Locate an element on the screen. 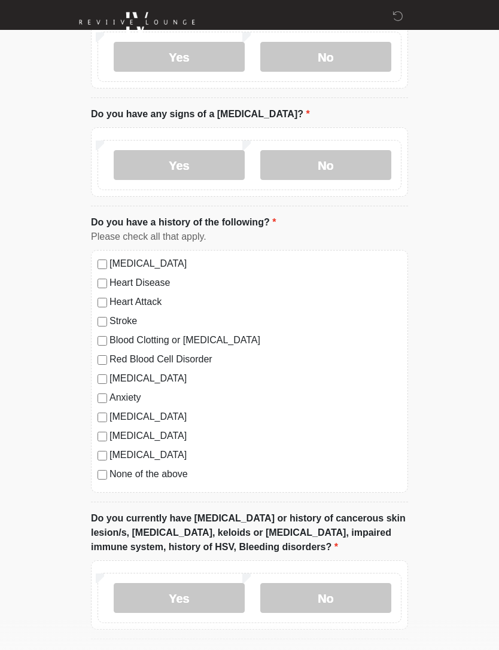 The height and width of the screenshot is (650, 499). label: Heart Disease is located at coordinates (255, 283).